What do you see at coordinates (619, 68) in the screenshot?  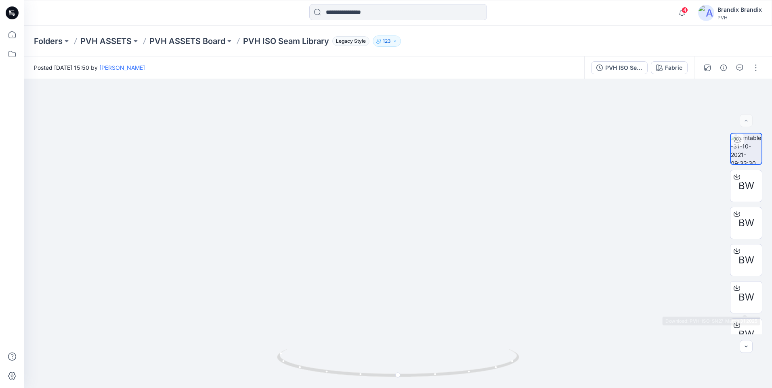 I see `button: PVH ISO Seam Library` at bounding box center [619, 68].